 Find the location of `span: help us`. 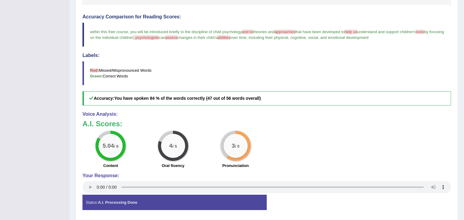

span: help us is located at coordinates (351, 32).